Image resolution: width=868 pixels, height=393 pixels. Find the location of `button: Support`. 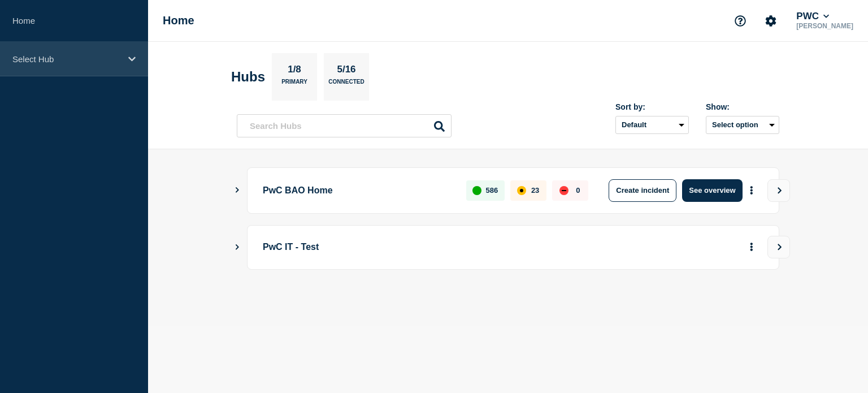

button: Support is located at coordinates (740, 21).